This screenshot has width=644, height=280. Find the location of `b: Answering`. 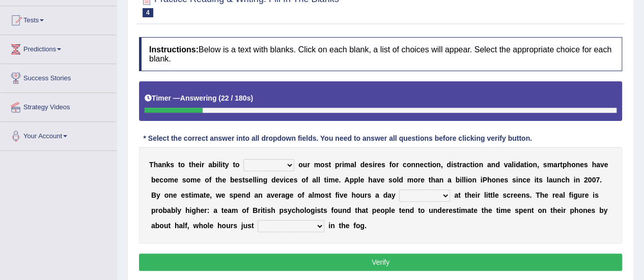

b: Answering is located at coordinates (198, 98).